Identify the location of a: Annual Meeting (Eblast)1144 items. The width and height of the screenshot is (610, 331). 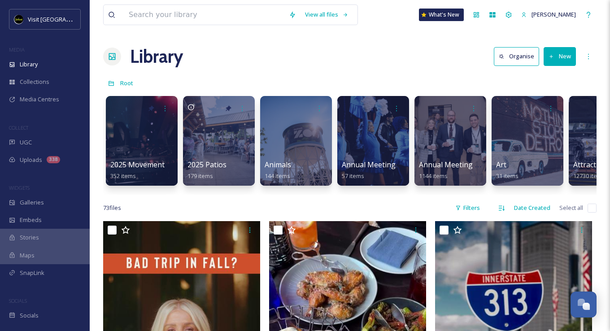
(460, 170).